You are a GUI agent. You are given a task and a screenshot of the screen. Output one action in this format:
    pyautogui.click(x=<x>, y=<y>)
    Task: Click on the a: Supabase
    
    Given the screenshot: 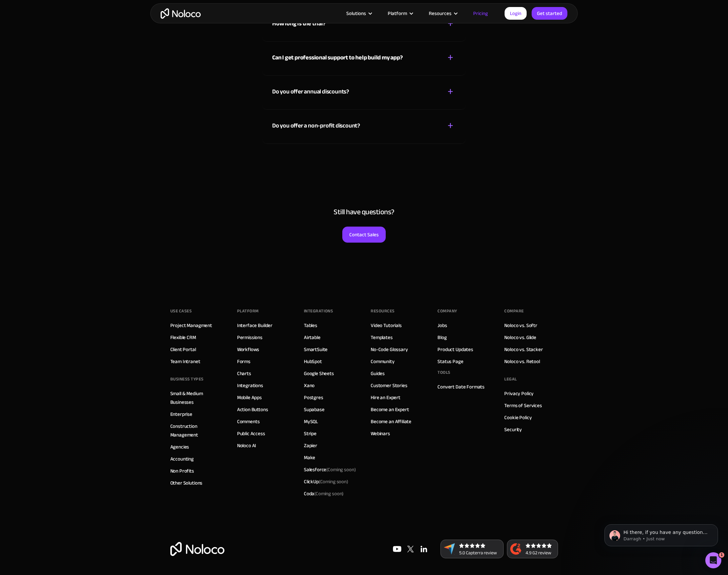 What is the action you would take?
    pyautogui.click(x=314, y=410)
    